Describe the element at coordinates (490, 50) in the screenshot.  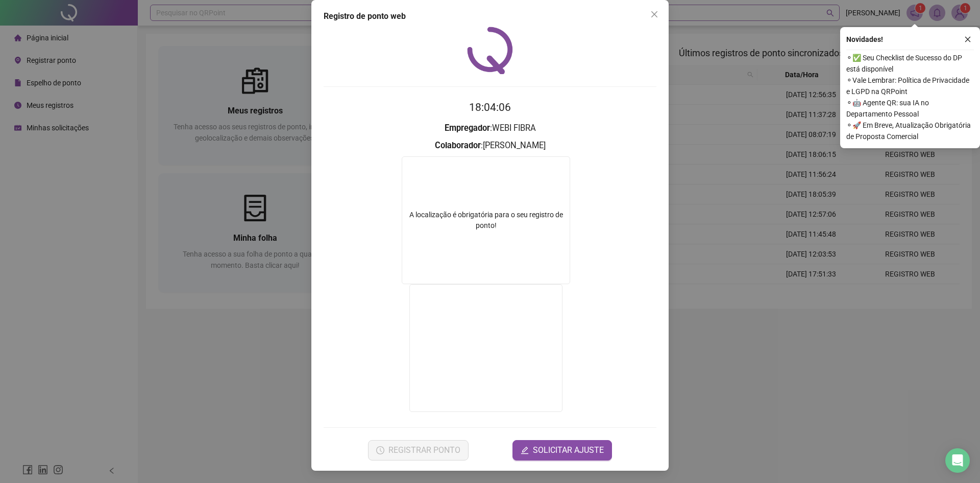
I see `img: QRPoint` at that location.